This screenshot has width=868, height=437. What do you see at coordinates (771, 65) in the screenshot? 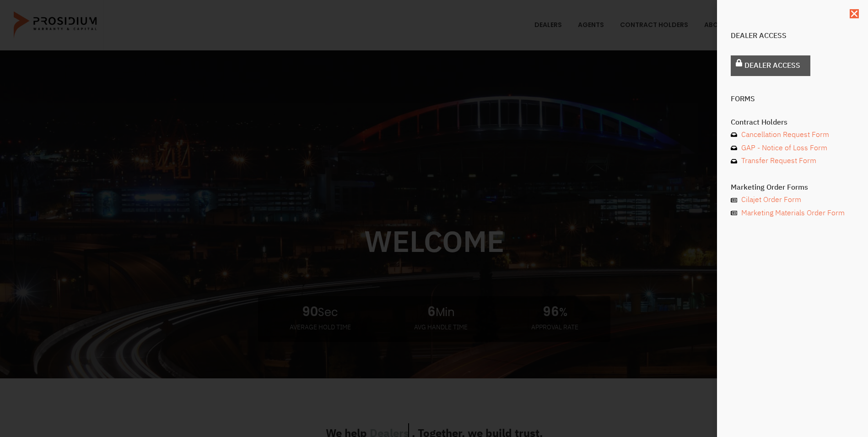
I see `a: Dealer Access` at bounding box center [771, 65].